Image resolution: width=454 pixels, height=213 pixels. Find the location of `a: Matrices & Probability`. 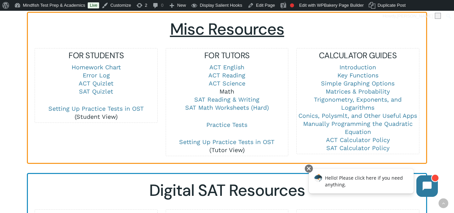

a: Matrices & Probability is located at coordinates (357, 91).